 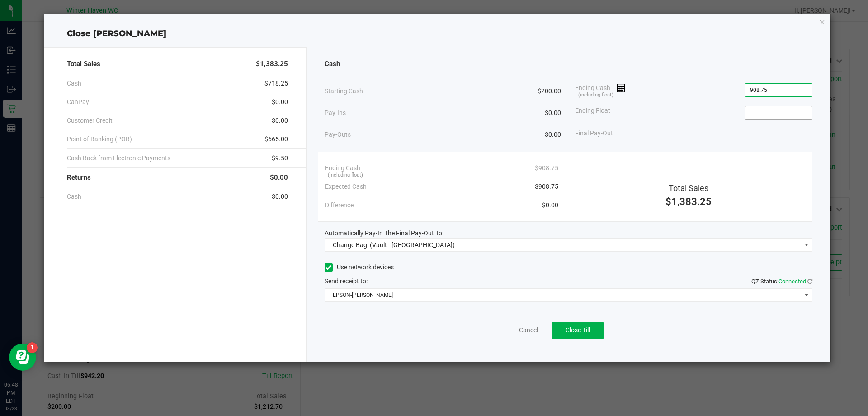 What do you see at coordinates (550, 91) in the screenshot?
I see `span: $200.00` at bounding box center [550, 91].